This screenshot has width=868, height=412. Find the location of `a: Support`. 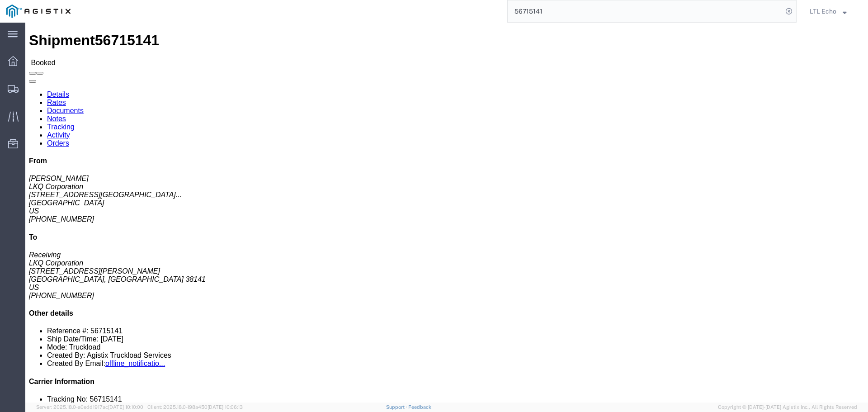

a: Support is located at coordinates (398, 407).